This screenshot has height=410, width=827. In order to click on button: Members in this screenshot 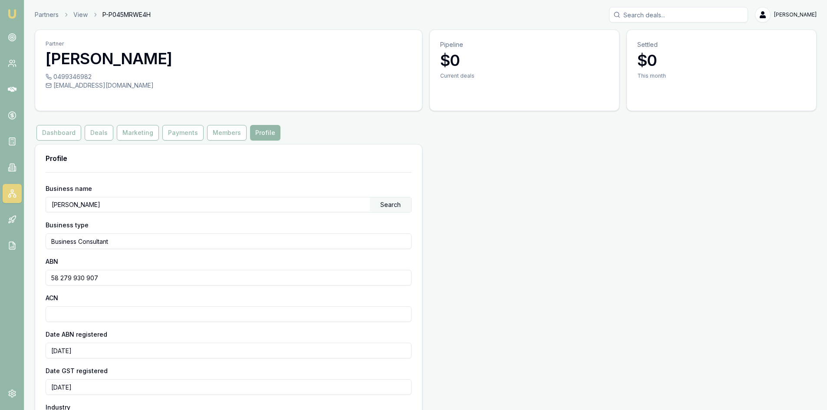, I will do `click(227, 133)`.